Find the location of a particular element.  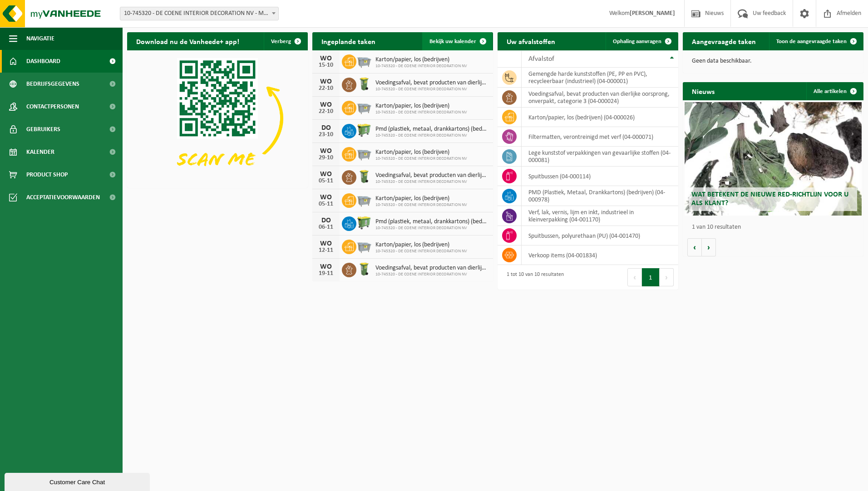

span: Acceptatievoorwaarden is located at coordinates (63, 197).